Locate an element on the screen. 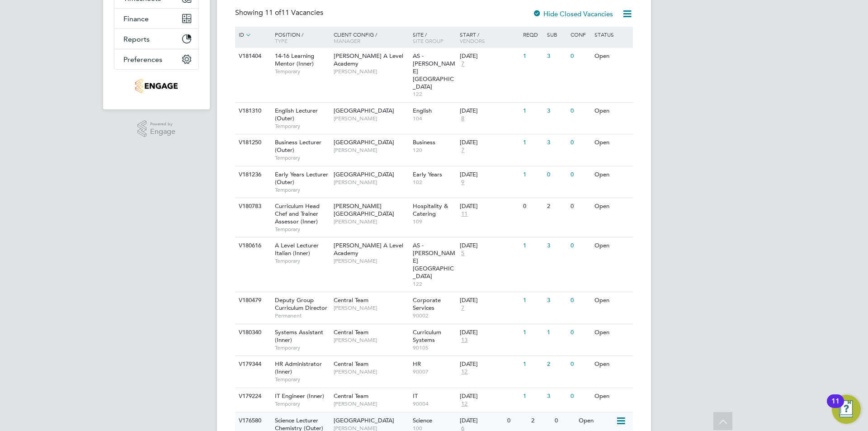  span: 90007 is located at coordinates (434, 372).